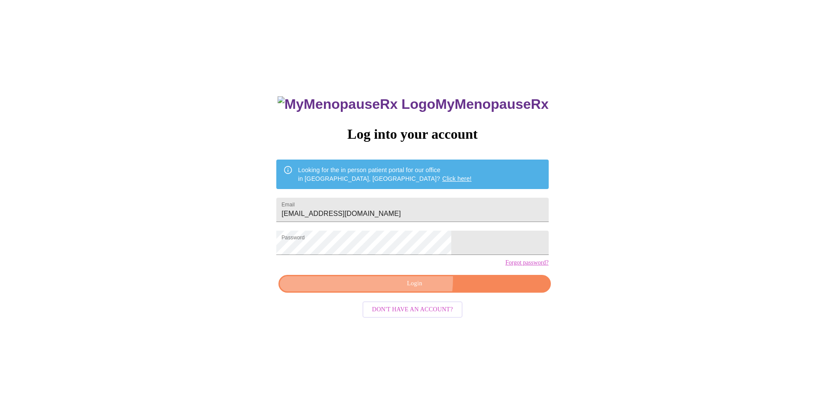  I want to click on h3: MyMenopauseRx, so click(413, 104).